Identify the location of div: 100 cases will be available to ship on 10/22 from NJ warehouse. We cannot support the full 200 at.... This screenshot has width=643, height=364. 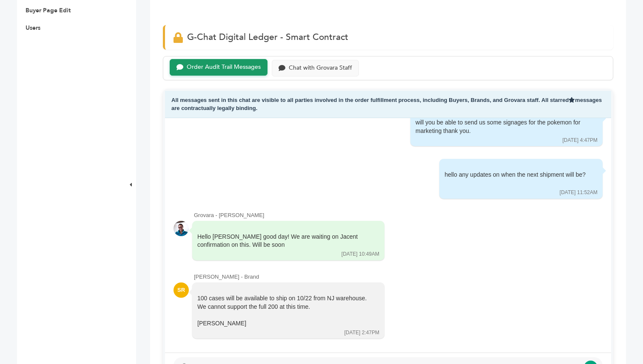
(282, 311).